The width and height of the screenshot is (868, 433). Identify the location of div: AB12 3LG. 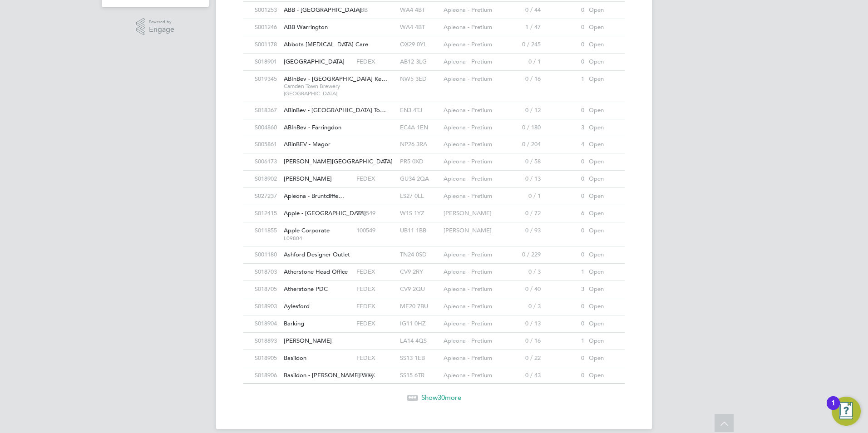
(420, 62).